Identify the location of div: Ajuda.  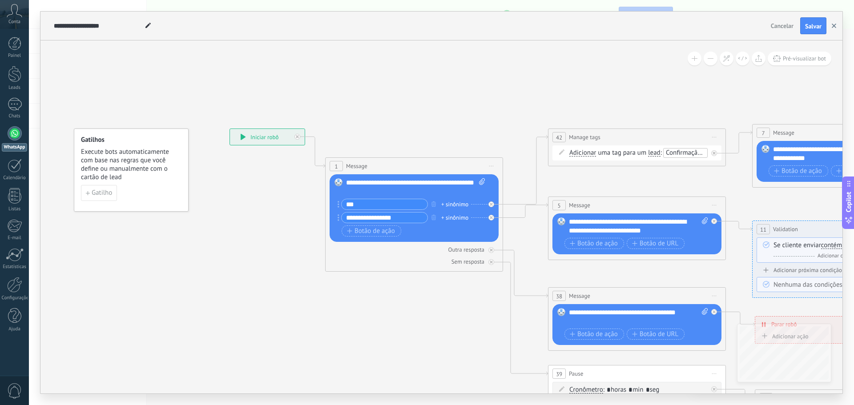
(15, 329).